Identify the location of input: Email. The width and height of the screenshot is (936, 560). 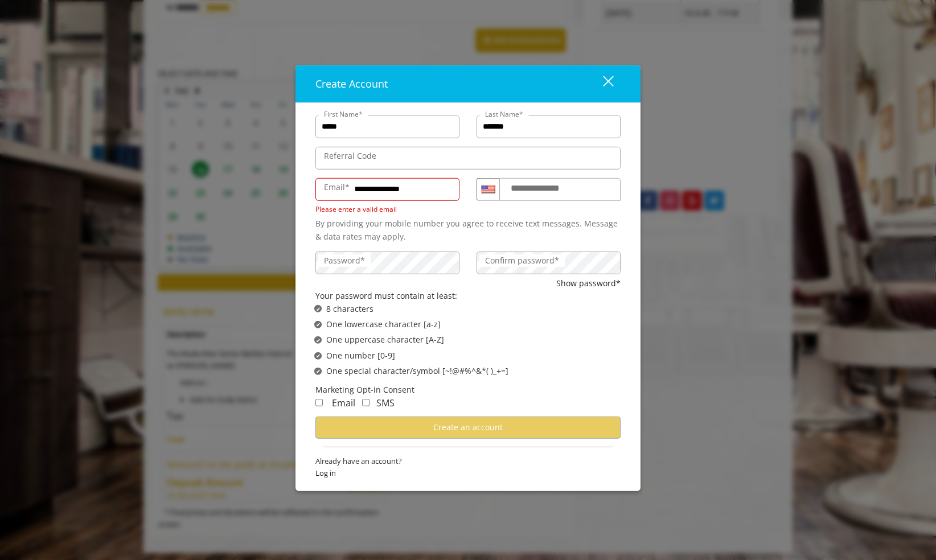
(387, 190).